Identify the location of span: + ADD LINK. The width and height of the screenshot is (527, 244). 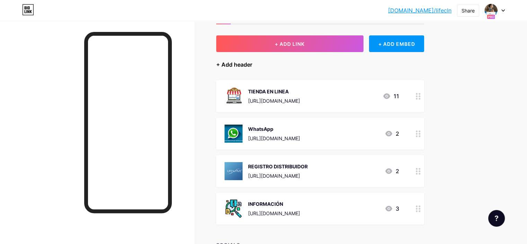
(290, 44).